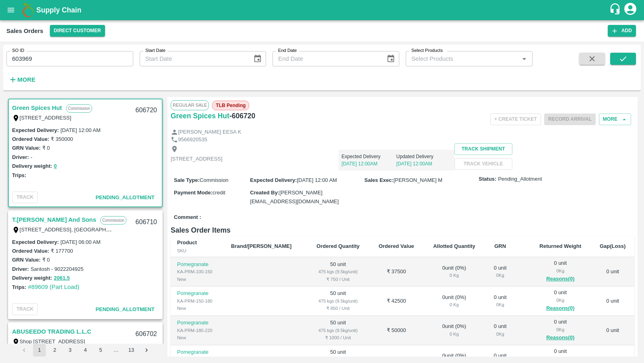 This screenshot has height=363, width=644. Describe the element at coordinates (25, 31) in the screenshot. I see `div: Sales Orders` at that location.